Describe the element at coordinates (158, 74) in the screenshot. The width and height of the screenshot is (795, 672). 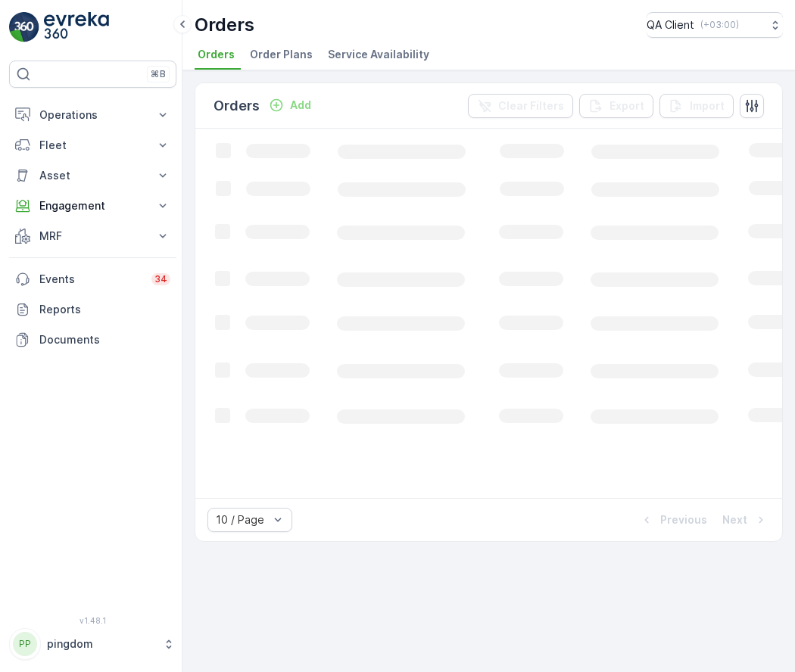
I see `p: ⌘B` at that location.